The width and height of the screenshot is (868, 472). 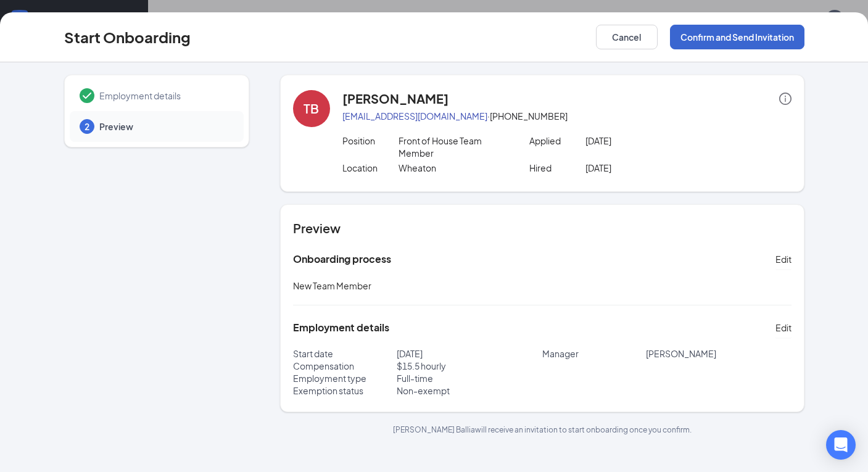 I want to click on h4: Preview, so click(x=542, y=228).